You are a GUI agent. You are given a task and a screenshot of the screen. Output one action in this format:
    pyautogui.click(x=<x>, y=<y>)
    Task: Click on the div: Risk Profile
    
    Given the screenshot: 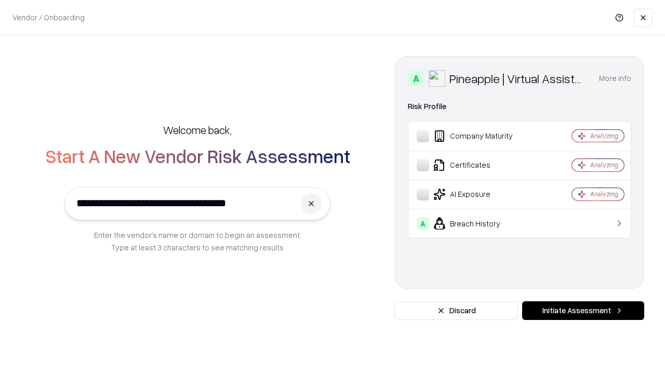 What is the action you would take?
    pyautogui.click(x=519, y=106)
    